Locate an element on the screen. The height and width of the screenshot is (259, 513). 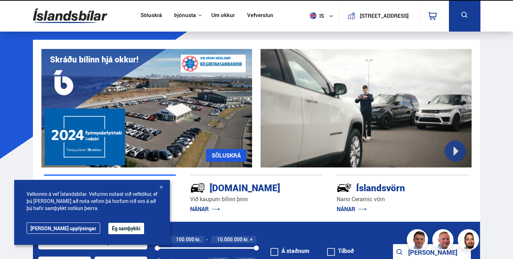
a: SÖLUSKRÁ is located at coordinates (226, 155).